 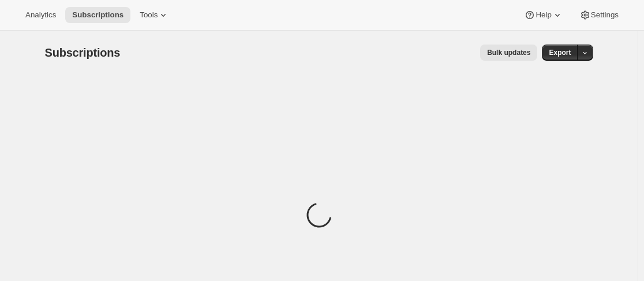 I want to click on button: Settings, so click(x=599, y=15).